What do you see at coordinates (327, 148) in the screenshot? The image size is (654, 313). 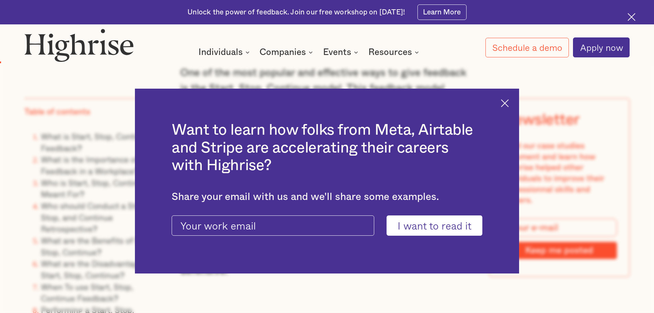 I see `h2: Want to learn how folks from Meta, Airtable and Stripe are accelerating their careers with Highrise?` at bounding box center [327, 148].